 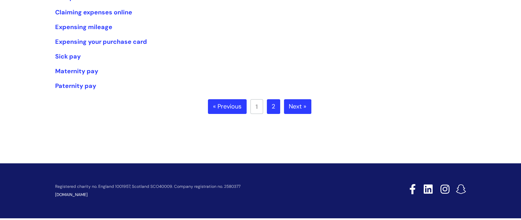 What do you see at coordinates (208, 187) in the screenshot?
I see `p: Registered charity no. England 1001957, Scotland SCO40009. Company registration no. 2580377` at bounding box center [208, 187].